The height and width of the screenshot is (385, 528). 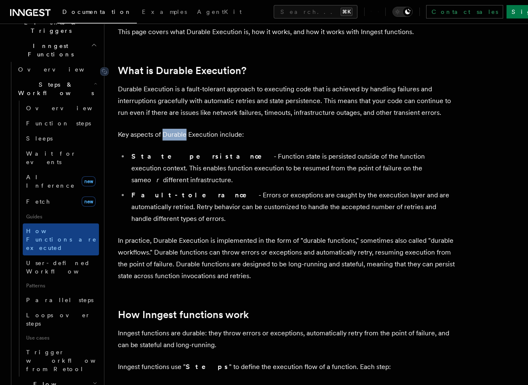 What do you see at coordinates (219, 12) in the screenshot?
I see `span: AgentKit` at bounding box center [219, 12].